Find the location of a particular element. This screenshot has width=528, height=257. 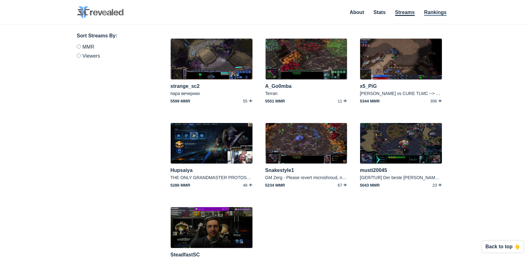

input: Viewers is located at coordinates (79, 56).